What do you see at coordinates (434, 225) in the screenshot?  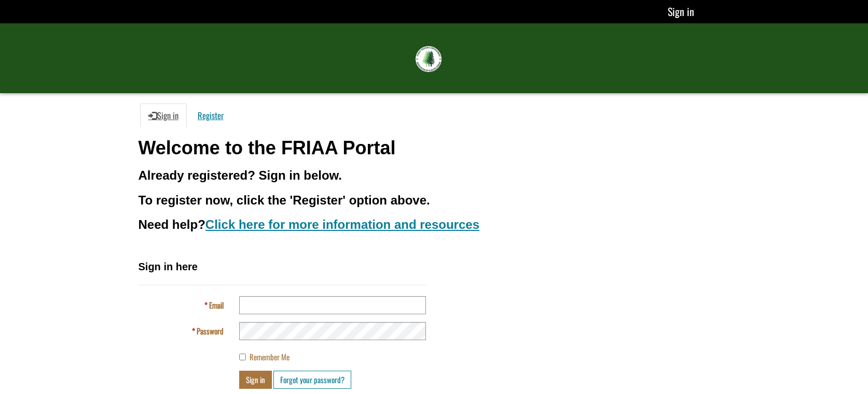 I see `h3: Need help?` at bounding box center [434, 225].